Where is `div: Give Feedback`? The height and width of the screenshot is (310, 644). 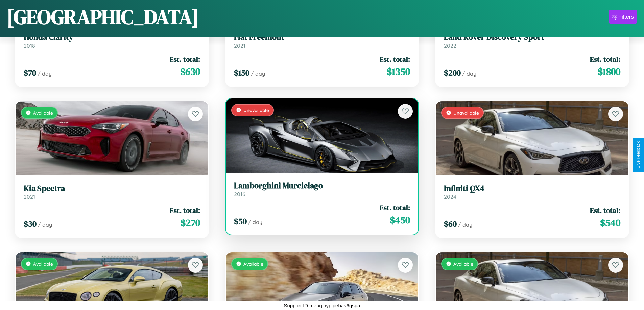 div: Give Feedback is located at coordinates (638, 155).